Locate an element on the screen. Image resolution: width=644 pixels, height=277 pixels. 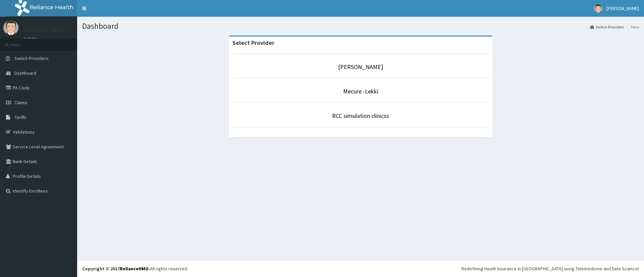
span: Switch Providers is located at coordinates (32, 58).